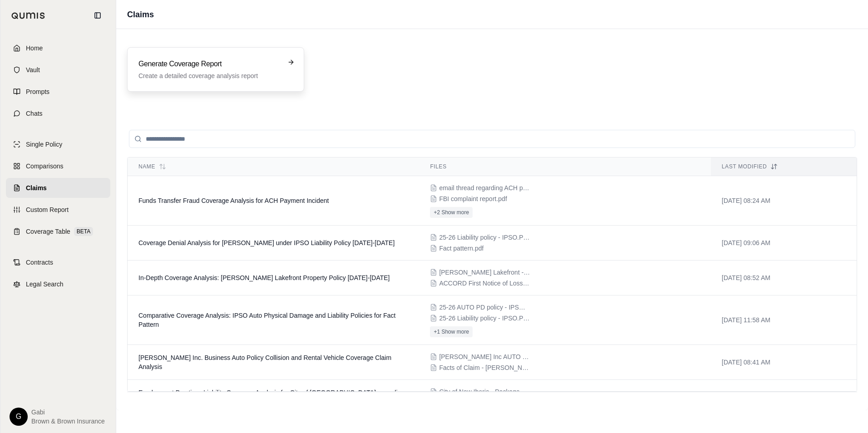  Describe the element at coordinates (39, 263) in the screenshot. I see `span: Contracts` at that location.